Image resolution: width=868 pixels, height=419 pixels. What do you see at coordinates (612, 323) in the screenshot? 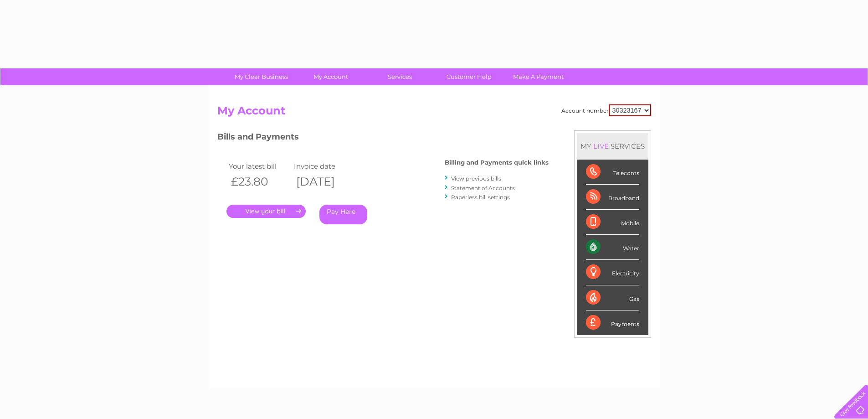
I see `div: Payments` at bounding box center [612, 323].